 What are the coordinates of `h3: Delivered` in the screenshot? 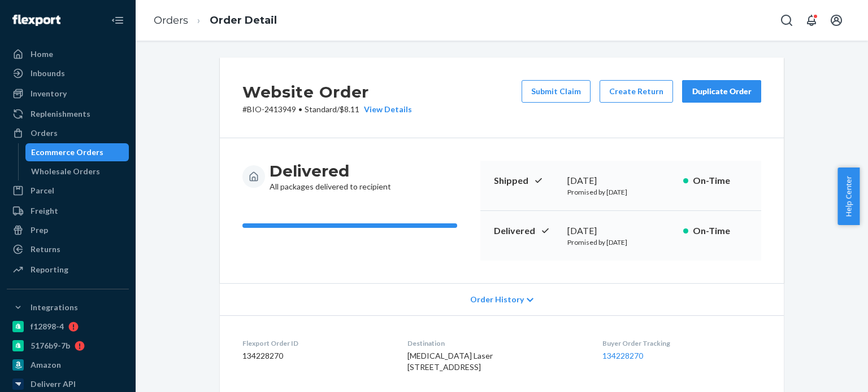 It's located at (330, 171).